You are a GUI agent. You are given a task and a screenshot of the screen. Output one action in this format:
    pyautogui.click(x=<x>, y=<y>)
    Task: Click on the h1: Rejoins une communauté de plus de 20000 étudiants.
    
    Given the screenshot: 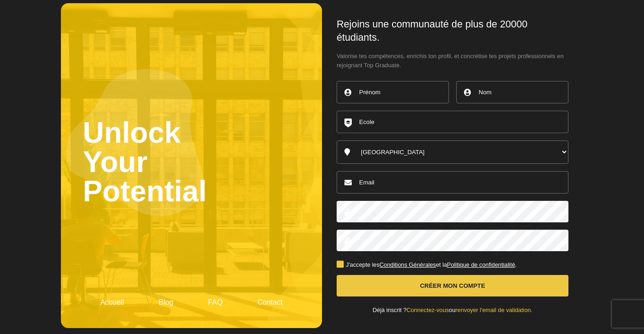 What is the action you would take?
    pyautogui.click(x=452, y=31)
    